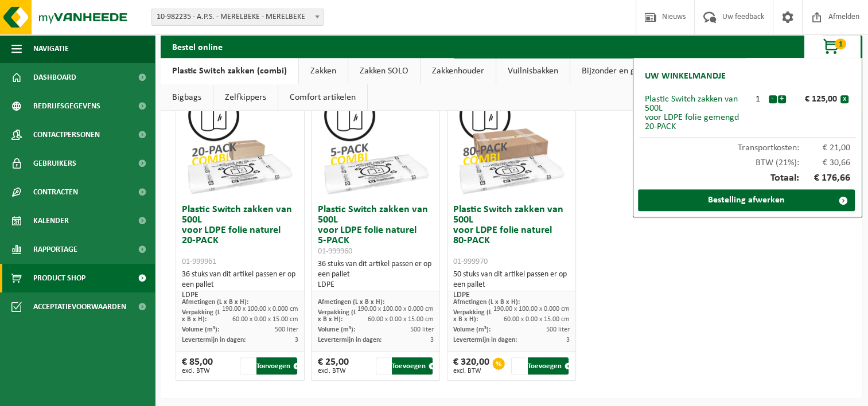 This screenshot has height=406, width=868. What do you see at coordinates (199, 261) in the screenshot?
I see `span: 01-999961` at bounding box center [199, 261].